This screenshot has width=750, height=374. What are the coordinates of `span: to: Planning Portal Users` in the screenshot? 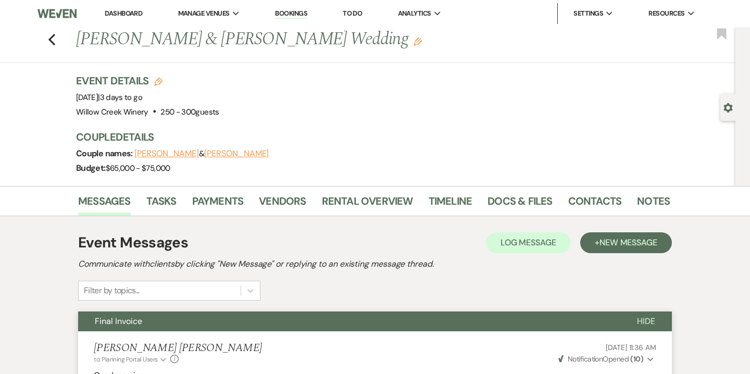 It's located at (126, 359).